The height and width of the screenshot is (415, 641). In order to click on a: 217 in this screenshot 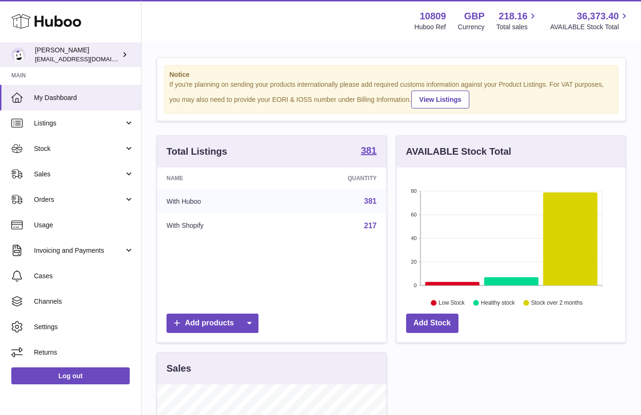, I will do `click(370, 225)`.